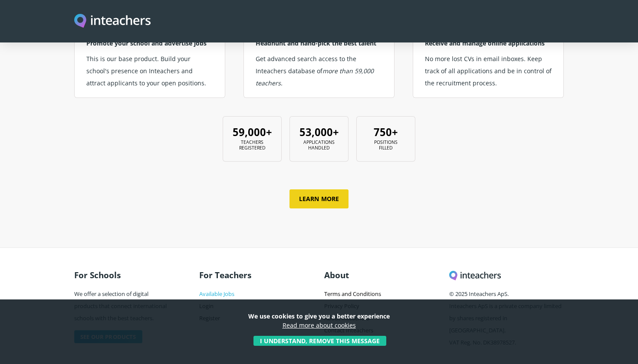 The image size is (638, 364). I want to click on h3: Inteachers, so click(506, 276).